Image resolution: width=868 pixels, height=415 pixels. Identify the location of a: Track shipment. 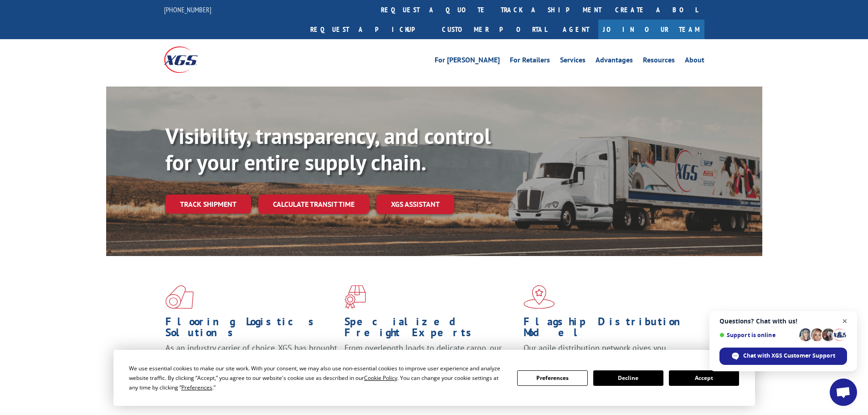
(208, 205).